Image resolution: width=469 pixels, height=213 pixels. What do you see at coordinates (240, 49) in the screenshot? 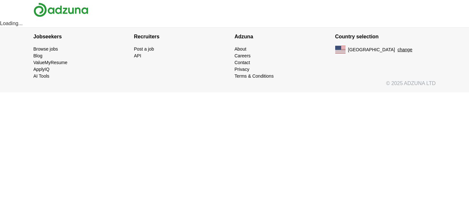
I see `a: About` at bounding box center [240, 49].